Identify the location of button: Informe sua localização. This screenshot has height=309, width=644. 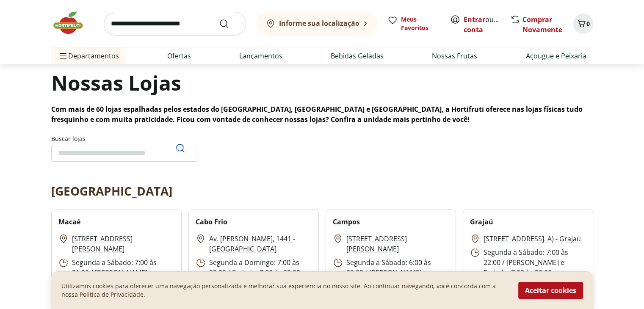
(317, 24).